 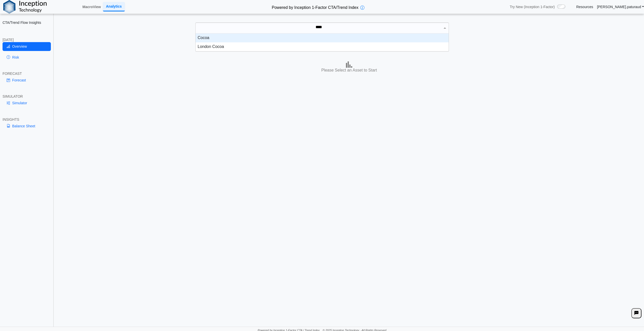 What do you see at coordinates (322, 42) in the screenshot?
I see `div: grid` at bounding box center [322, 42].